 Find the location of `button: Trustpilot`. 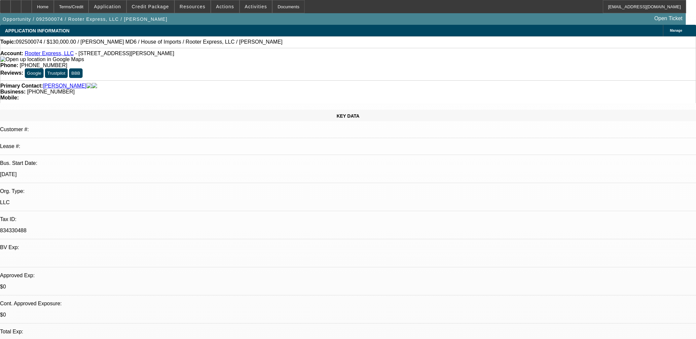

button: Trustpilot is located at coordinates (56, 73).